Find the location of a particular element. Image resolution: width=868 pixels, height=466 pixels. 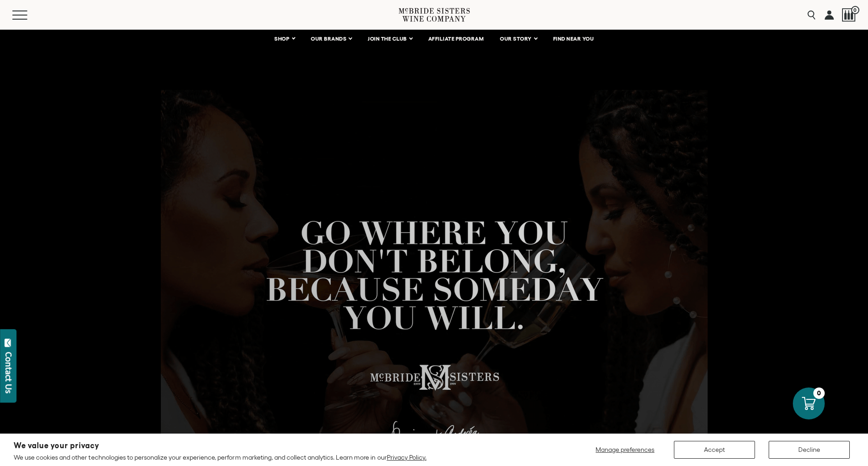

a: OUR BRANDS is located at coordinates (331, 38).